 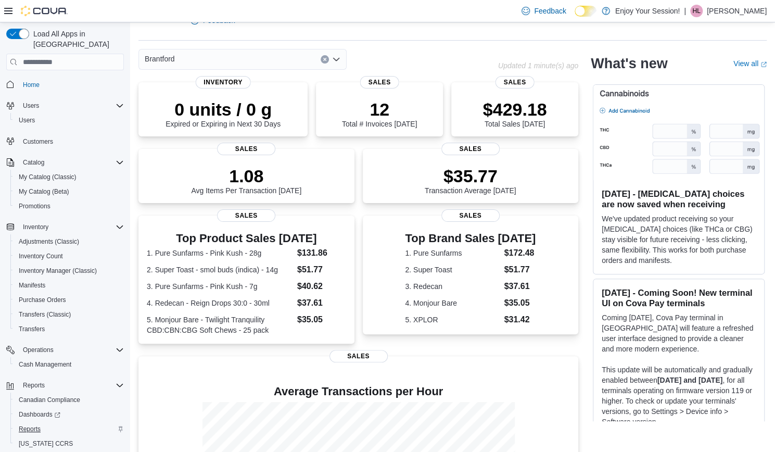 I want to click on span: Feedback, so click(x=549, y=11).